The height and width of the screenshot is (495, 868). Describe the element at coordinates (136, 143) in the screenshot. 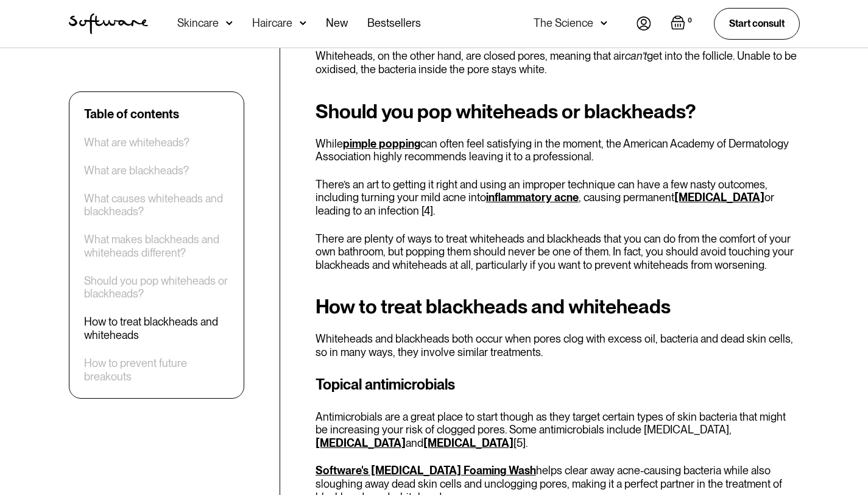

I see `div: What are whiteheads?` at that location.